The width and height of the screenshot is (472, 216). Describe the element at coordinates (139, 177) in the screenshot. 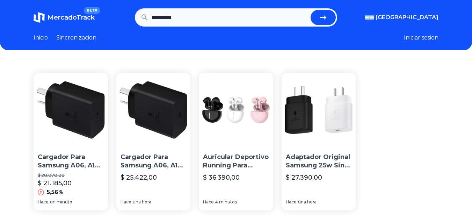

I see `p: $ 25.422,00` at that location.